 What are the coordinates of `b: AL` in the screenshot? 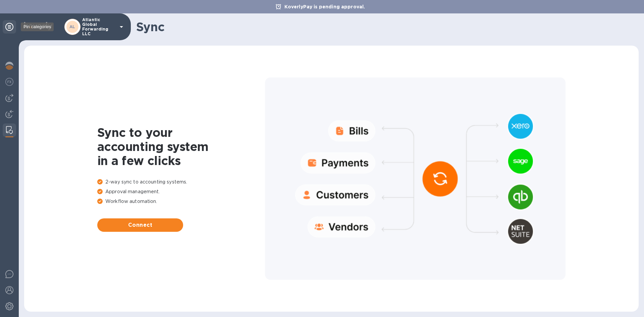 It's located at (72, 26).